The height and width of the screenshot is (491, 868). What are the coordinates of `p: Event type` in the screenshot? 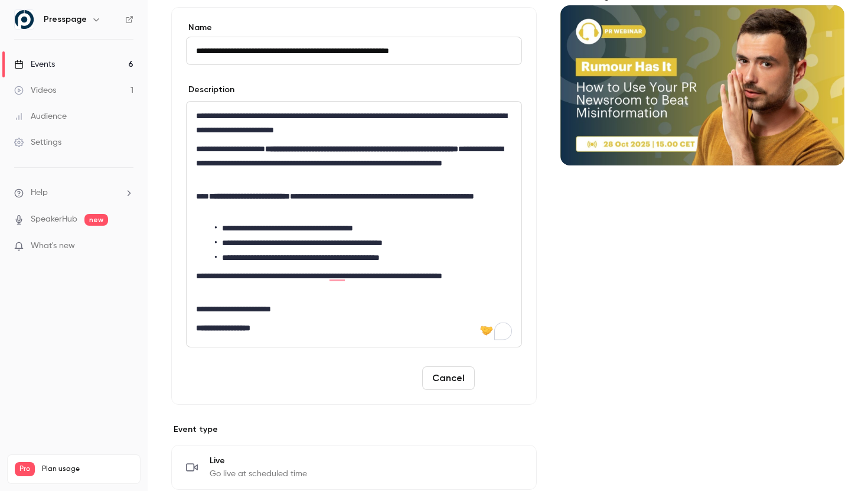 It's located at (354, 430).